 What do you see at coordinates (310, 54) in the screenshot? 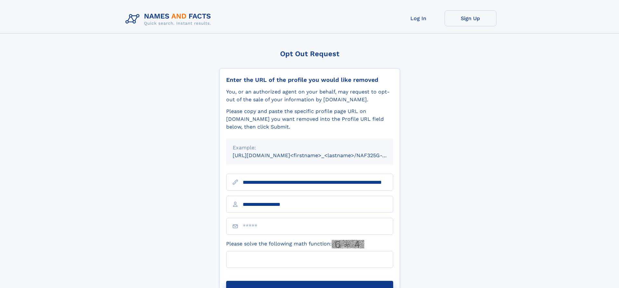
I see `div: Opt Out Request` at bounding box center [310, 54].